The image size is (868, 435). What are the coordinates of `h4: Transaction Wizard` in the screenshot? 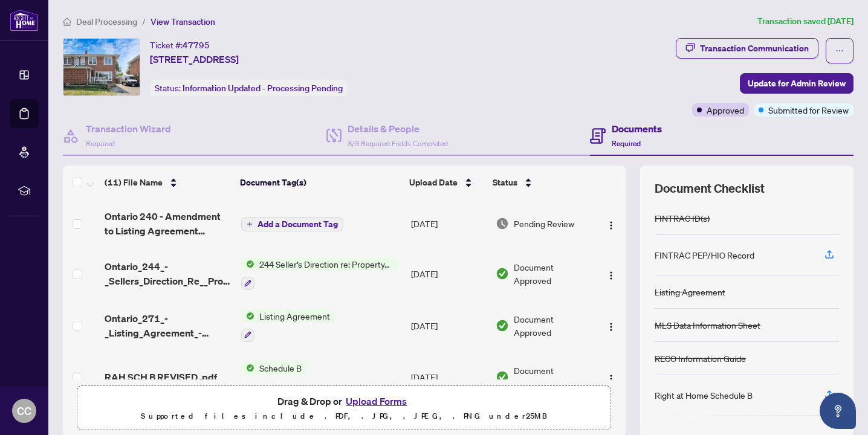 It's located at (128, 129).